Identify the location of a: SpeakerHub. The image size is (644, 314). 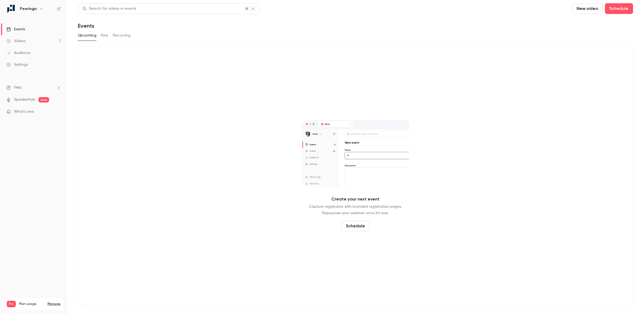
(24, 100).